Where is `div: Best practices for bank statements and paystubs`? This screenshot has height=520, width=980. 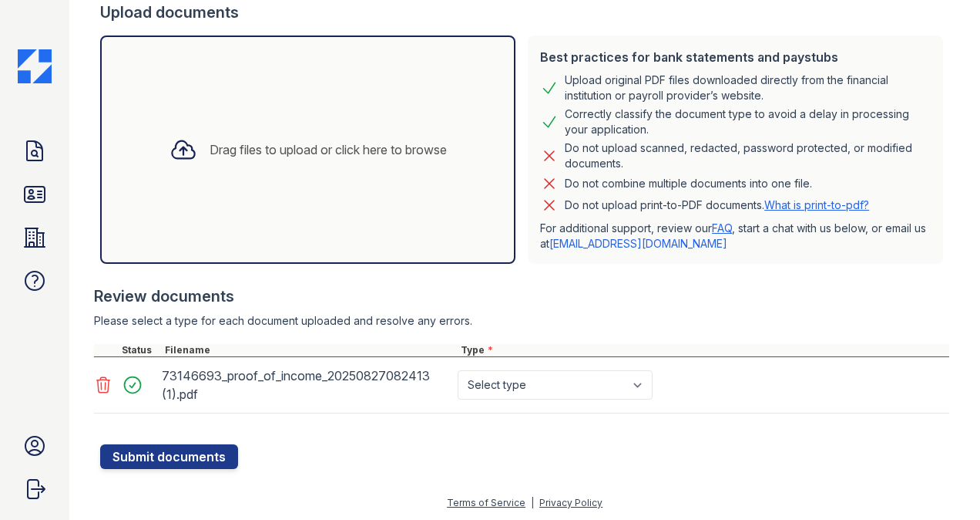
div: Best practices for bank statements and paystubs is located at coordinates (736, 57).